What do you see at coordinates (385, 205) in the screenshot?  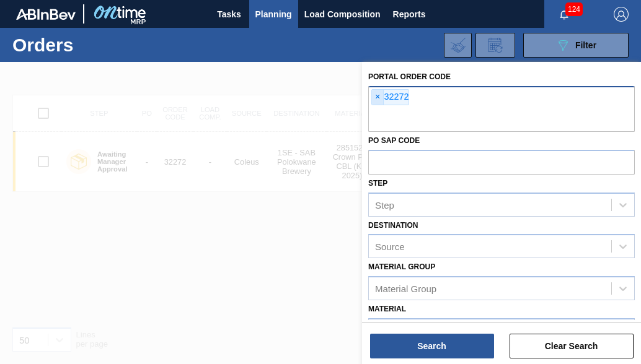 I see `div: Step` at bounding box center [385, 205].